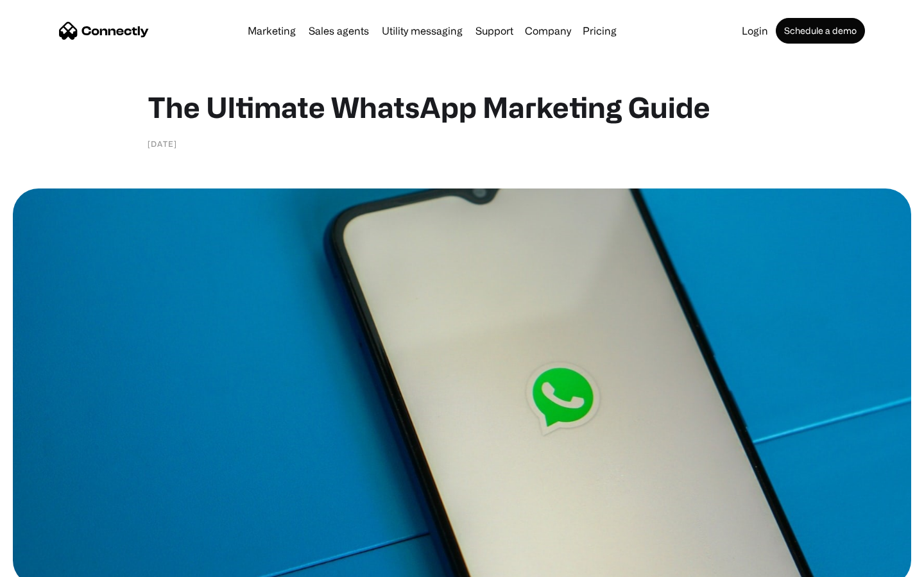  Describe the element at coordinates (820, 31) in the screenshot. I see `a: Schedule a demo` at that location.